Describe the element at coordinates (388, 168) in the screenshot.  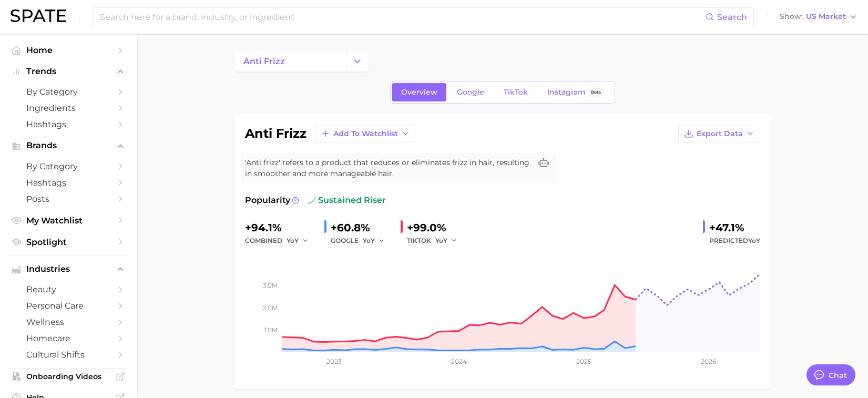
I see `span: 'Anti frizz' refers to a product that reduces or eliminates frizz in hair, resulting in smoother ...` at that location.